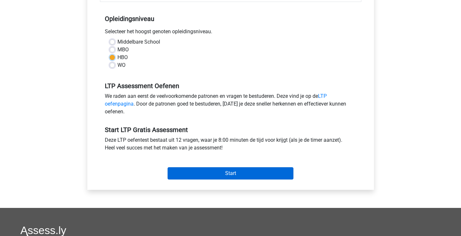 This screenshot has height=236, width=461. Describe the element at coordinates (230, 33) in the screenshot. I see `div: Selecteer het hoogst genoten opleidingsniveau.` at that location.